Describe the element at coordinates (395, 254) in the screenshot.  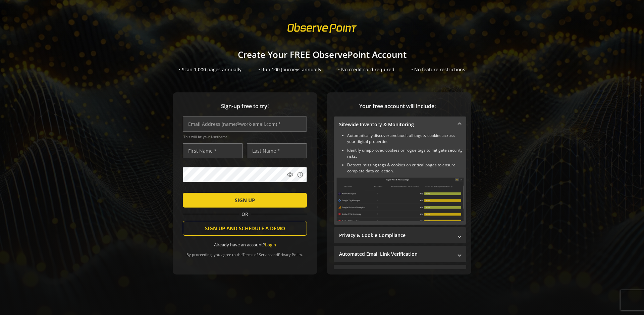
I see `mat-panel-title: Automated Email Link Verification` at that location.